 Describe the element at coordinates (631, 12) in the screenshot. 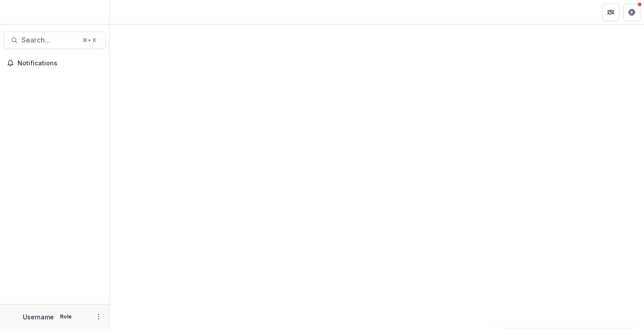

I see `button: Get Help` at that location.